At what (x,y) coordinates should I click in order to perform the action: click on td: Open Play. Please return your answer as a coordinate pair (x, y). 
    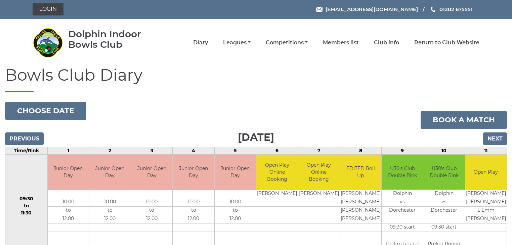
    Looking at the image, I should click on (485, 172).